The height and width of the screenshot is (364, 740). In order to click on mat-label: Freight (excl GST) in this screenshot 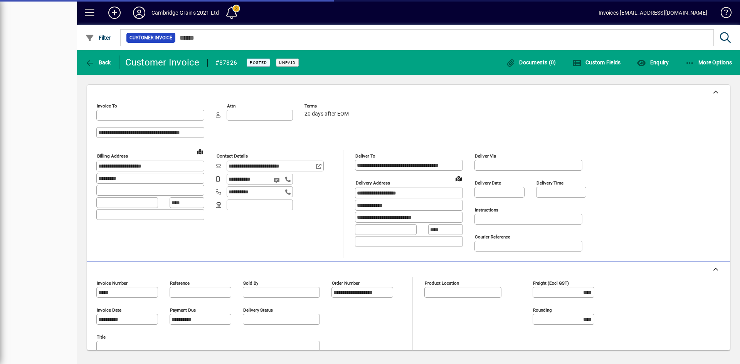, I will do `click(551, 283)`.